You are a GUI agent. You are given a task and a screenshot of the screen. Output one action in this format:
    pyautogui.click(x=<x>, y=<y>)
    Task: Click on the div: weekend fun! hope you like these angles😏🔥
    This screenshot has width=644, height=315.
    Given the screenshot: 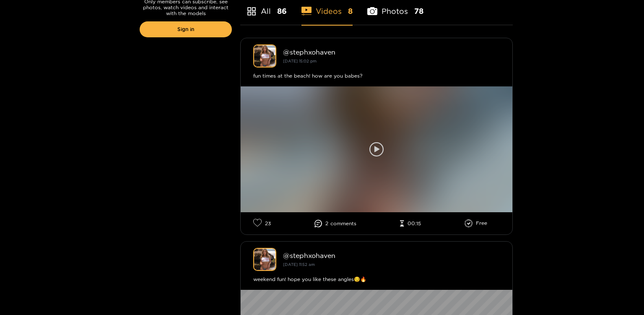 What is the action you would take?
    pyautogui.click(x=377, y=279)
    